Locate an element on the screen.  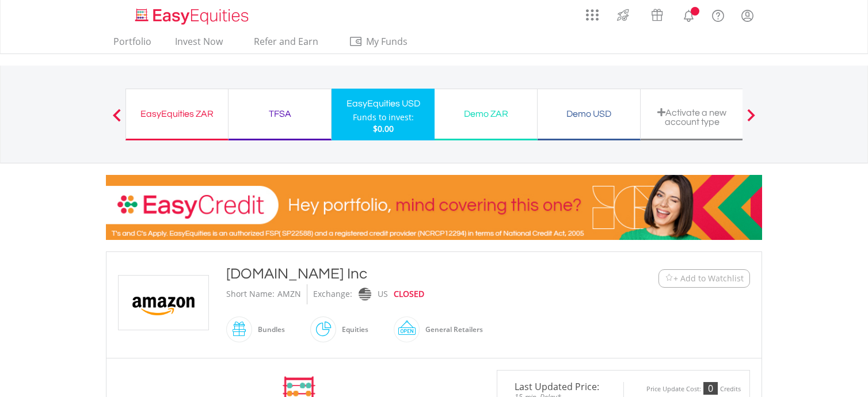
div: AMZN is located at coordinates (288, 294).